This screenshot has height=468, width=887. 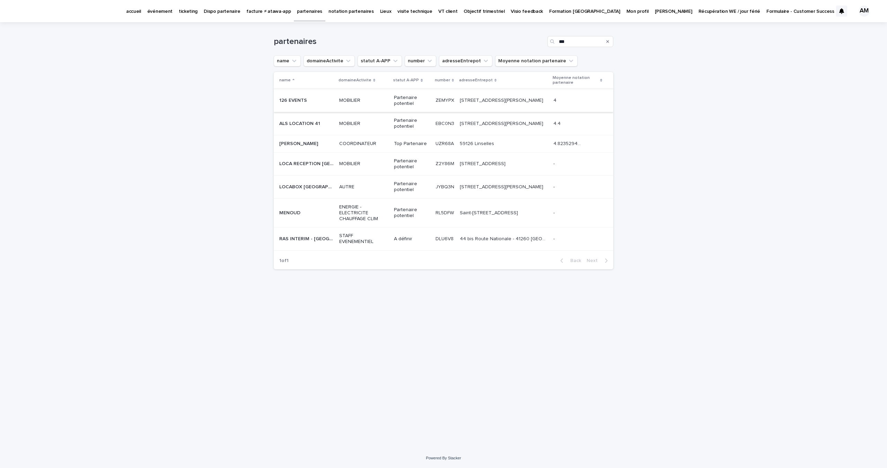 I want to click on tr: MENOUDMENOUD ENERGIE - ELECTRICITE CHAUFFAGE CLIMPartenaire potentielRL5DFWRL5DFW Saint-[STREET_A..., so click(x=443, y=213).